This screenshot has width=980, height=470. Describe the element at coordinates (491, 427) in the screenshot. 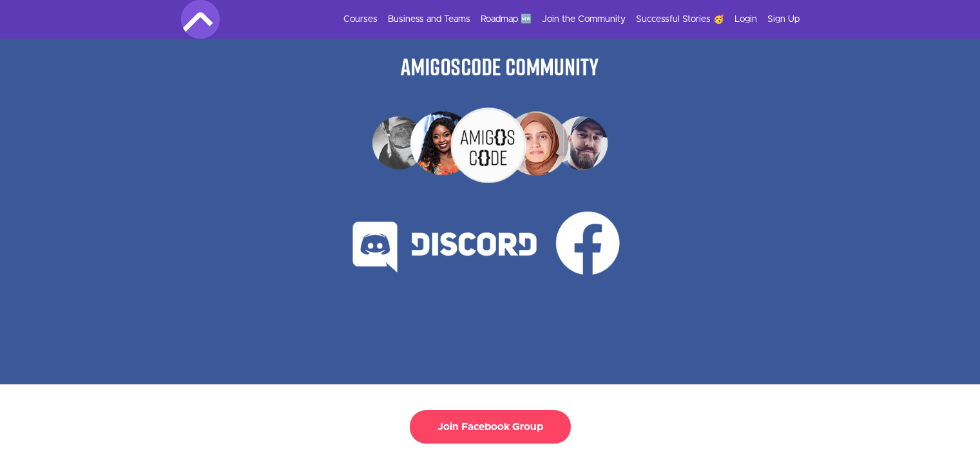

I see `button: Join Facebook Group` at that location.